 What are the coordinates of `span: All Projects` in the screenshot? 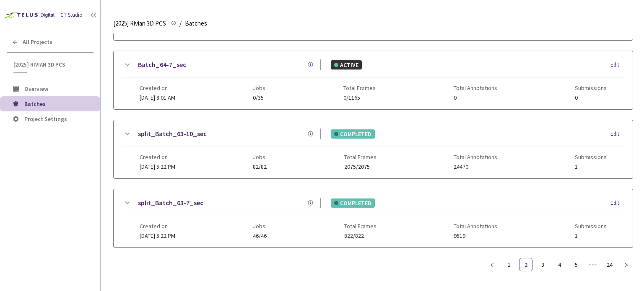 It's located at (37, 42).